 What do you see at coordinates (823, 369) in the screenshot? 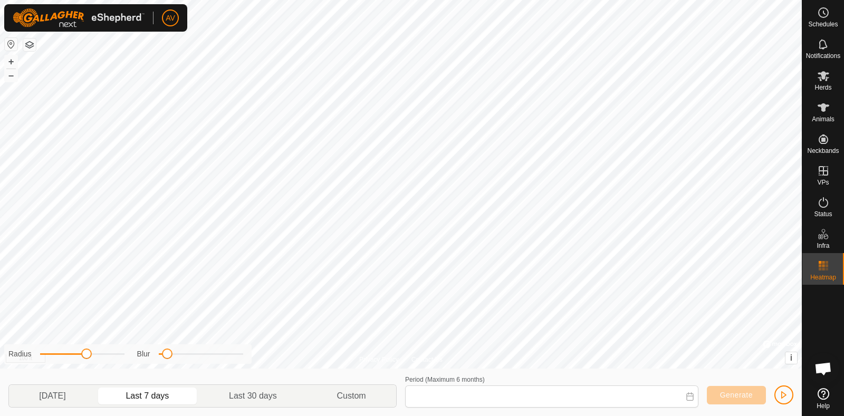
I see `div: Open chat` at bounding box center [823, 369].